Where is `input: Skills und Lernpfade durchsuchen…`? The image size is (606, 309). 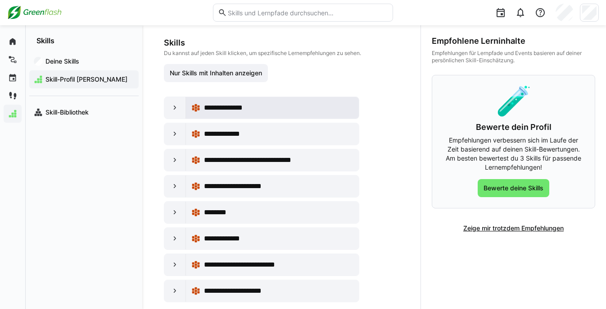
input: Skills und Lernpfade durchsuchen… is located at coordinates (308, 13).